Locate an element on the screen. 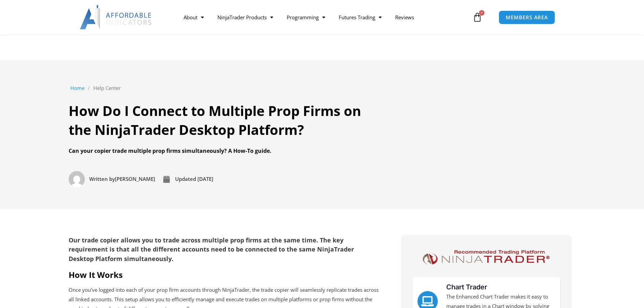  a: Home is located at coordinates (77, 88).